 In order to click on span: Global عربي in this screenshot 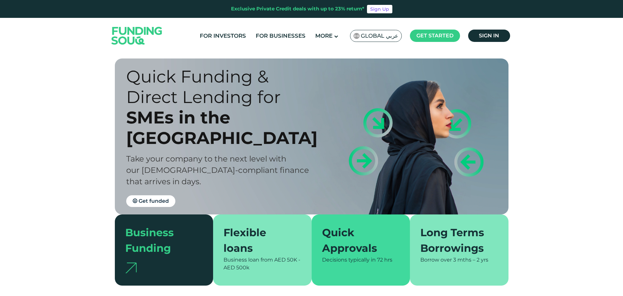, I will do `click(379, 36)`.